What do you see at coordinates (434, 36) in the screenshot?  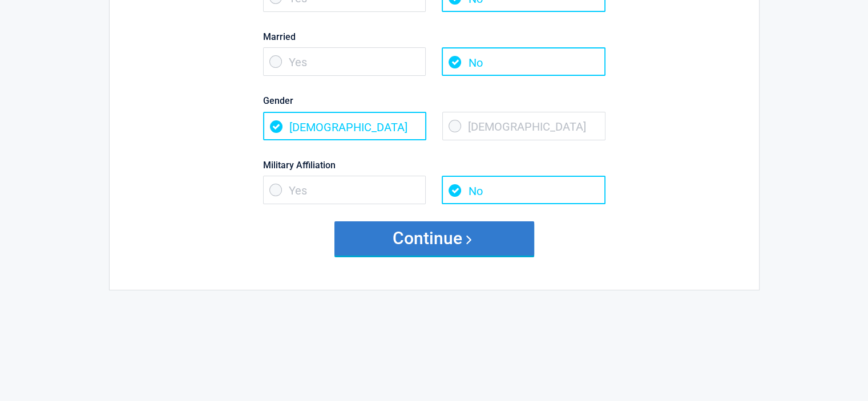 I see `label: Married` at bounding box center [434, 36].